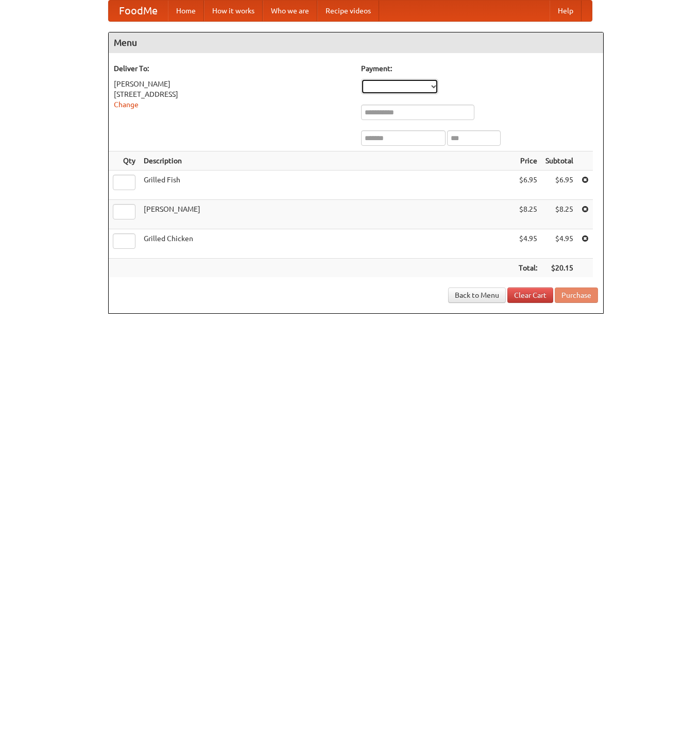 This screenshot has height=729, width=700. What do you see at coordinates (290, 11) in the screenshot?
I see `a: Who we are` at bounding box center [290, 11].